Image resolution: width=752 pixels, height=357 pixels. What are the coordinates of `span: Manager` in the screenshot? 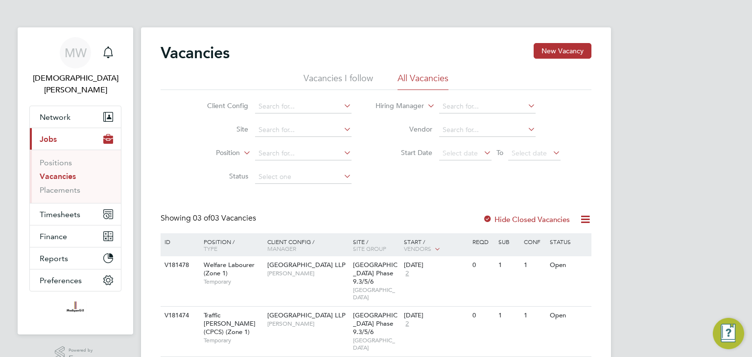 It's located at (282, 249).